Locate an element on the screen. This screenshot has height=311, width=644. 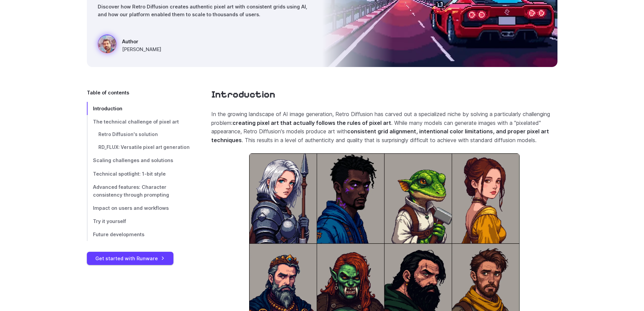
a: Impact on users and workflows is located at coordinates (138, 208).